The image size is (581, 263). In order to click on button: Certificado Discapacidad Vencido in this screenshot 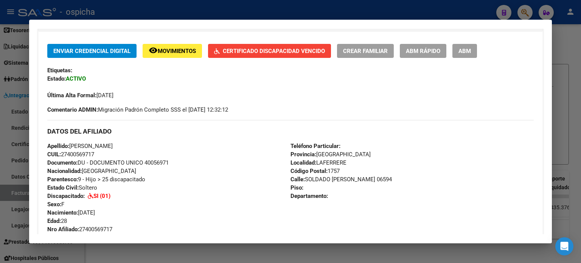, I will do `click(269, 51)`.